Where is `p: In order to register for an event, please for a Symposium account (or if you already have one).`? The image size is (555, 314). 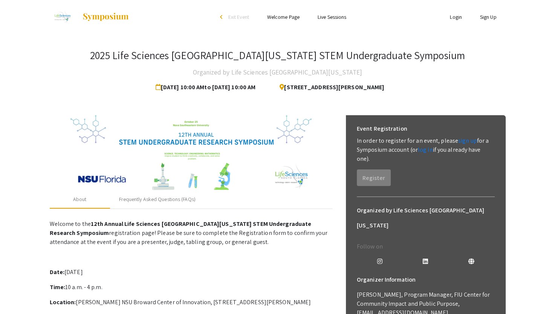
p: In order to register for an event, please for a Symposium account (or if you already have one). is located at coordinates (425, 150).